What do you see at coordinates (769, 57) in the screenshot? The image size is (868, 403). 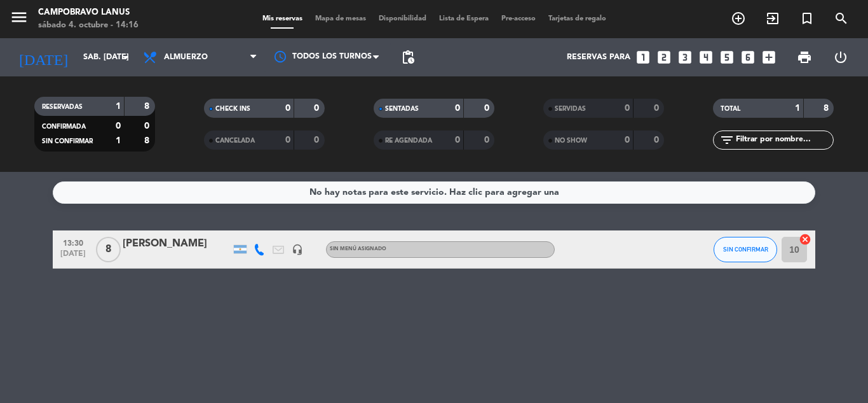 I see `i: add_box` at bounding box center [769, 57].